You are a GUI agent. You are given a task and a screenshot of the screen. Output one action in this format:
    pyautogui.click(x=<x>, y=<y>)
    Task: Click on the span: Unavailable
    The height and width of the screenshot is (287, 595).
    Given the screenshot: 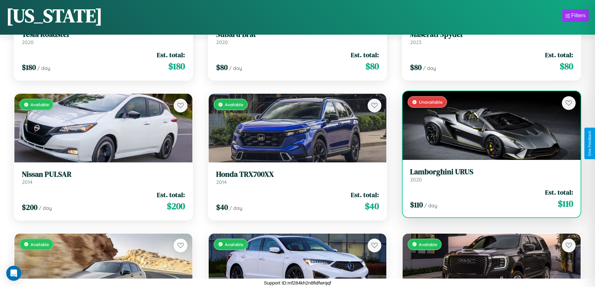 What is the action you would take?
    pyautogui.click(x=431, y=102)
    